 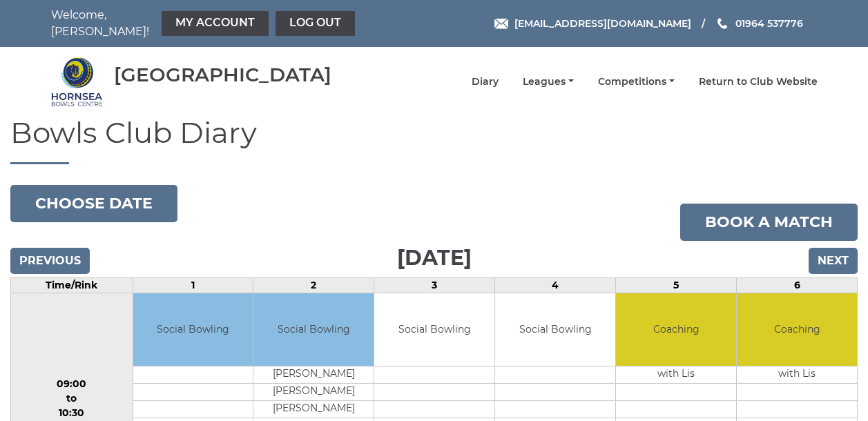 What do you see at coordinates (833, 260) in the screenshot?
I see `input: Next` at bounding box center [833, 260].